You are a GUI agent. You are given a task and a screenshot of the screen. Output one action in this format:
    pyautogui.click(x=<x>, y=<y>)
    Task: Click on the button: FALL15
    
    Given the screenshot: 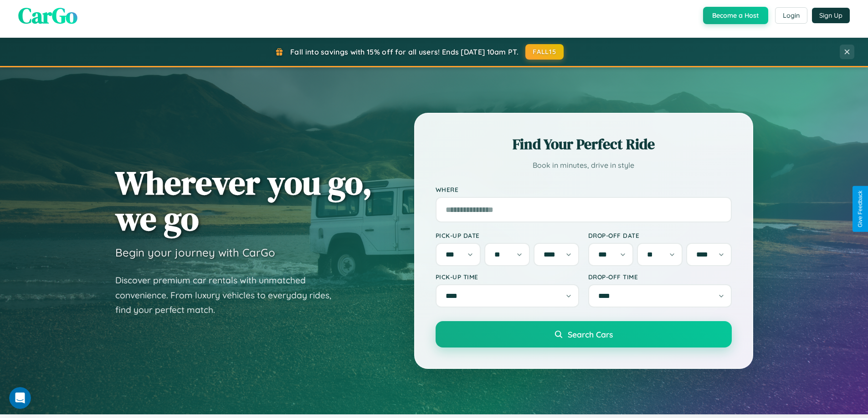 What is the action you would take?
    pyautogui.click(x=544, y=52)
    